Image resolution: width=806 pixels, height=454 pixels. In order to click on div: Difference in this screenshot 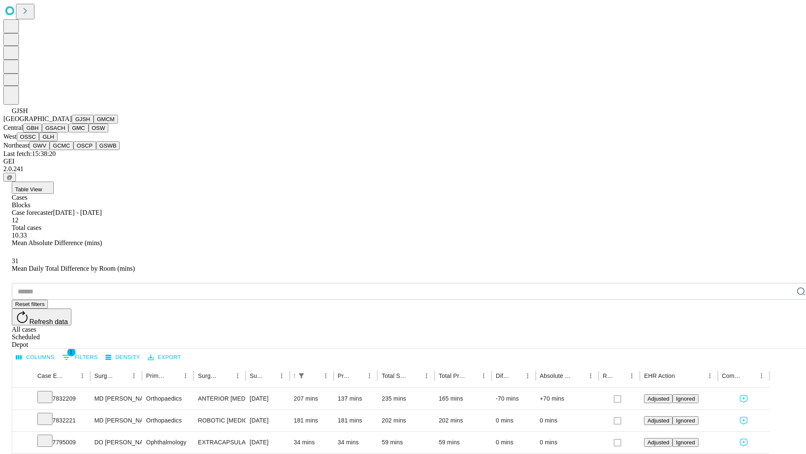, I will do `click(503, 375)`.